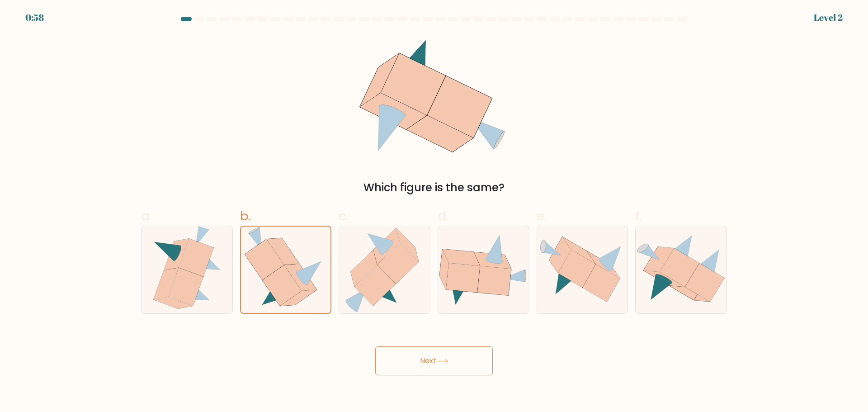  What do you see at coordinates (443, 215) in the screenshot?
I see `span: d.` at bounding box center [443, 215].